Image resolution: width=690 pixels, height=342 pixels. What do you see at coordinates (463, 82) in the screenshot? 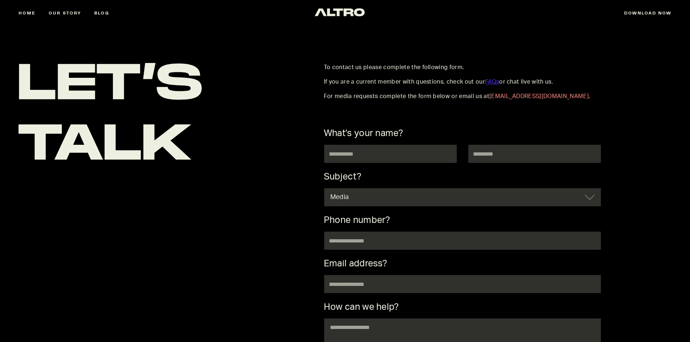
I see `p: If you are a current member with questions, check out our or chat live with us.` at bounding box center [463, 82].